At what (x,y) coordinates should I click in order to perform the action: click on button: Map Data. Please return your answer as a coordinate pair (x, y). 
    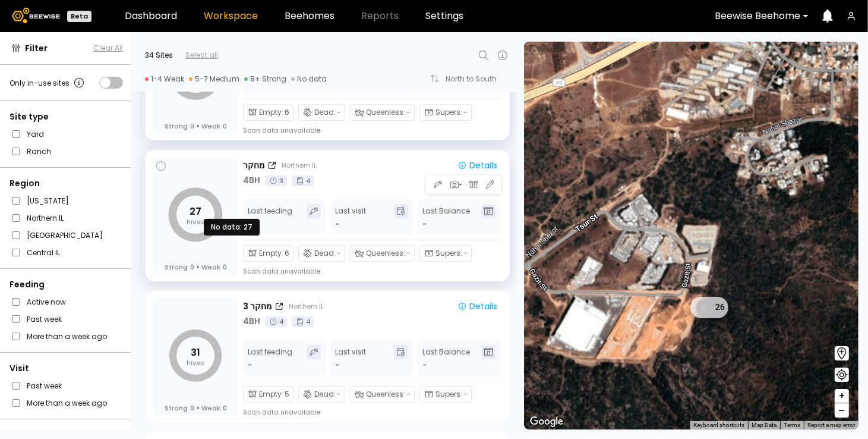
    Looking at the image, I should click on (764, 426).